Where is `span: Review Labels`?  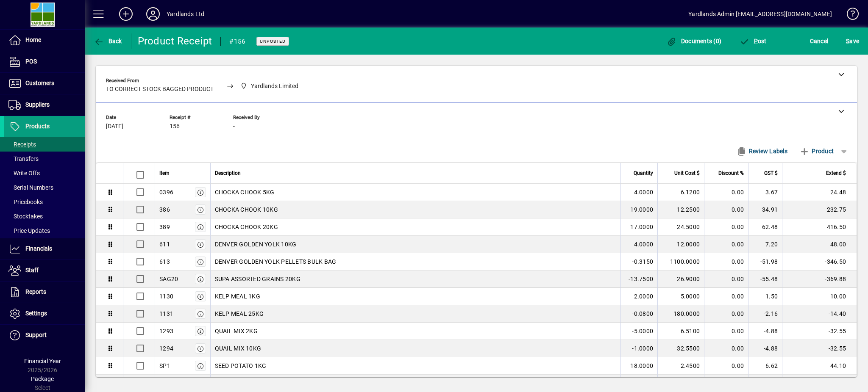 span: Review Labels is located at coordinates (762, 151).